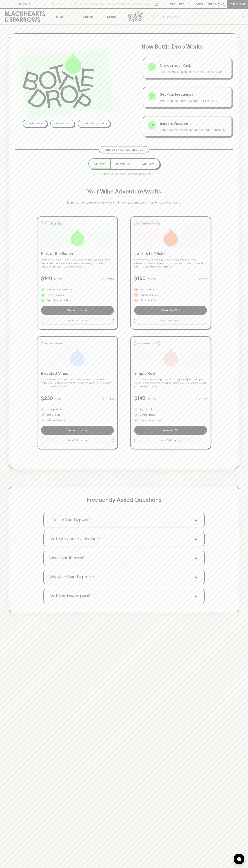 This screenshot has height=868, width=248. Describe the element at coordinates (124, 192) in the screenshot. I see `p: Your Wine Adventure` at that location.